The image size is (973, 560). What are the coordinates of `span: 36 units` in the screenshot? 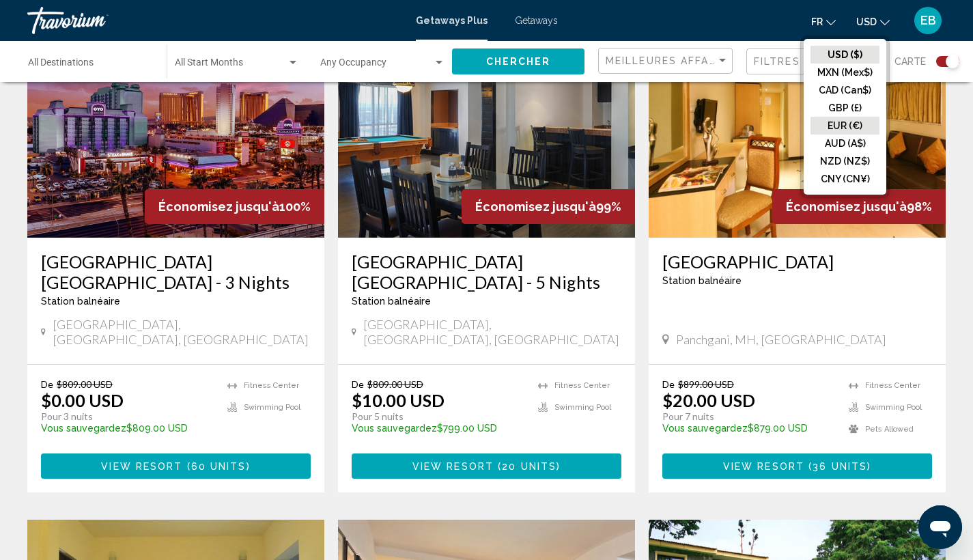 It's located at (840, 466).